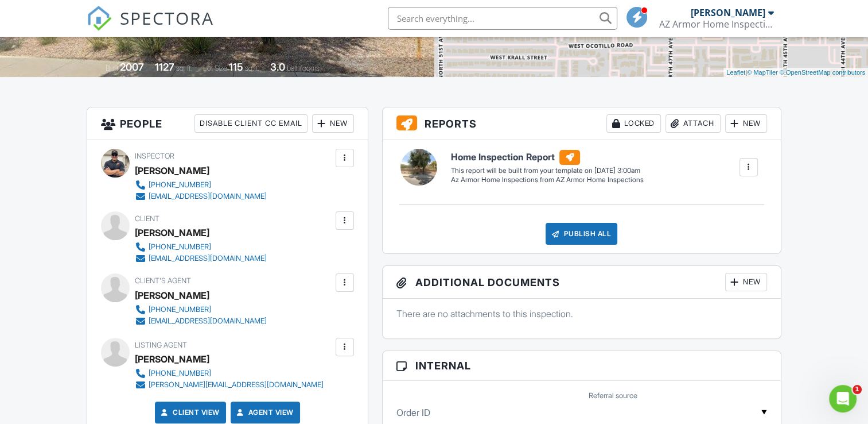 The height and width of the screenshot is (424, 868). What do you see at coordinates (822, 72) in the screenshot?
I see `a: © OpenStreetMap contributors` at bounding box center [822, 72].